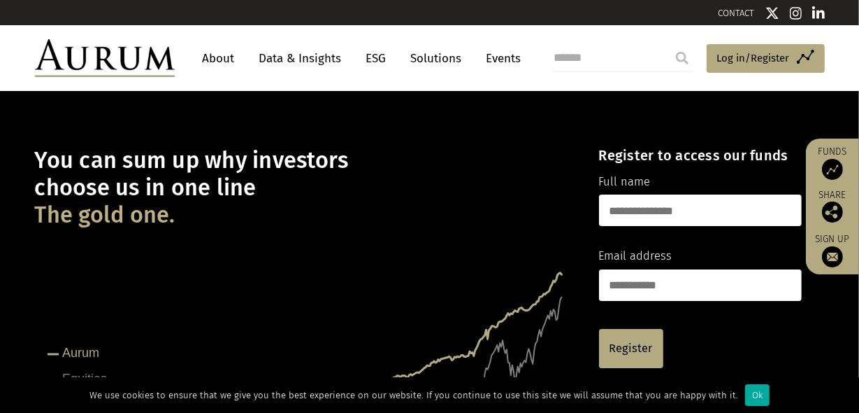 This screenshot has width=859, height=413. What do you see at coordinates (754, 58) in the screenshot?
I see `span: Log in/Register` at bounding box center [754, 58].